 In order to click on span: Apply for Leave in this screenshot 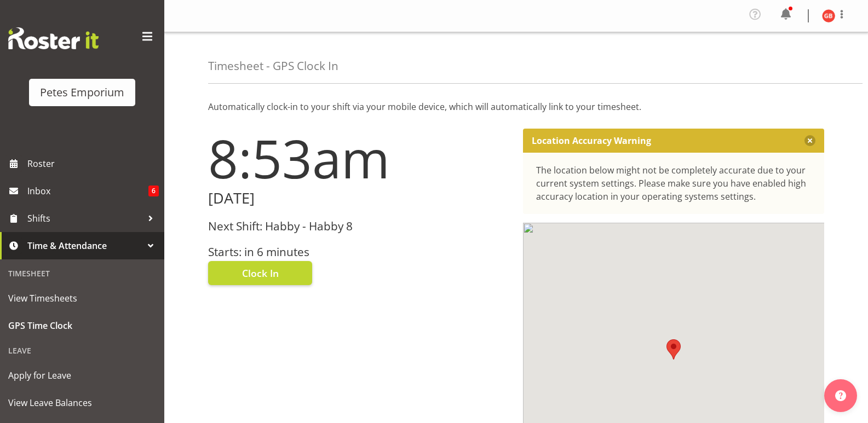, I will do `click(82, 375)`.